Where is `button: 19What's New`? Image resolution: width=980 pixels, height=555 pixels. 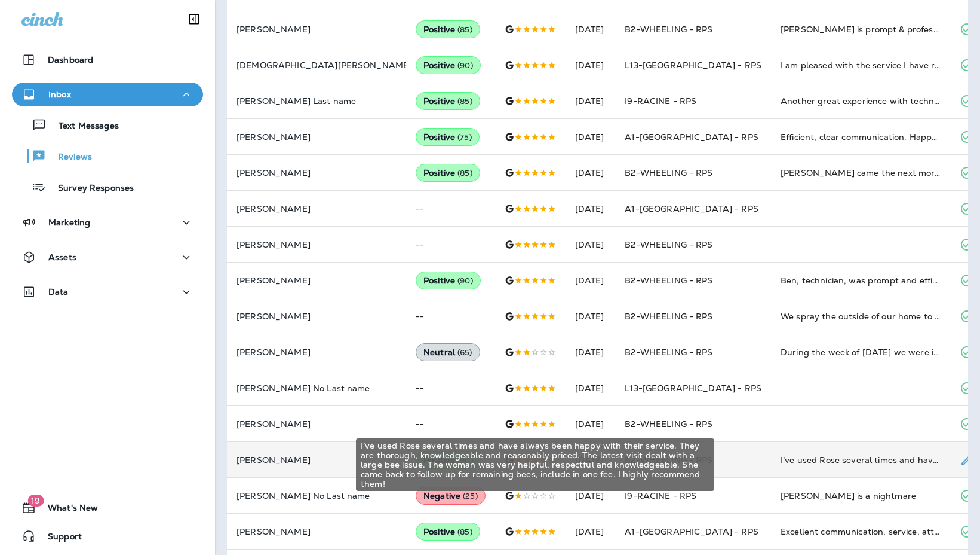
button: 19What's New is located at coordinates (108, 507).